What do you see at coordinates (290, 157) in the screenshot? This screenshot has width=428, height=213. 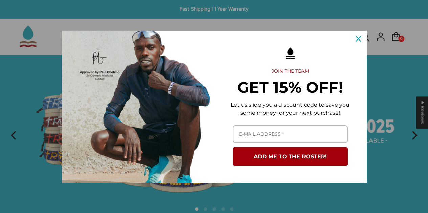 I see `button: ADD ME TO THE ROSTER!` at bounding box center [290, 157].